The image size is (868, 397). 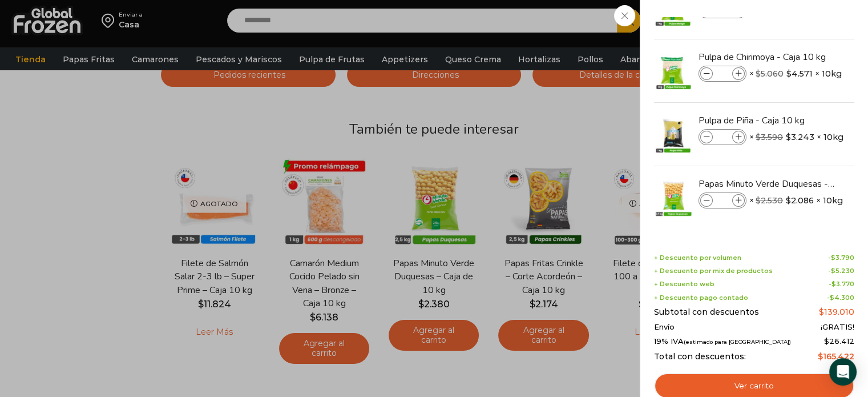 What do you see at coordinates (664, 327) in the screenshot?
I see `span: Envío` at bounding box center [664, 327].